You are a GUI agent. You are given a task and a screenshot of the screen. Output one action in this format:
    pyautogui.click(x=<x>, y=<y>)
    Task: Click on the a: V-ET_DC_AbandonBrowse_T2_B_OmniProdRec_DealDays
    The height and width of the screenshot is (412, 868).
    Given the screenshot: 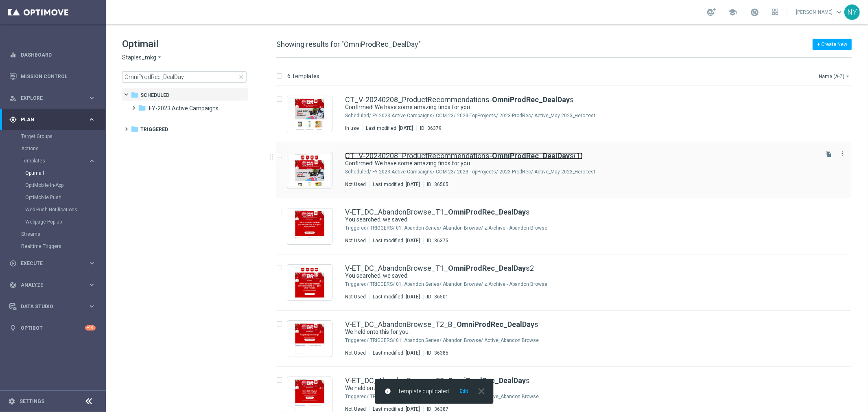 What is the action you would take?
    pyautogui.click(x=442, y=325)
    